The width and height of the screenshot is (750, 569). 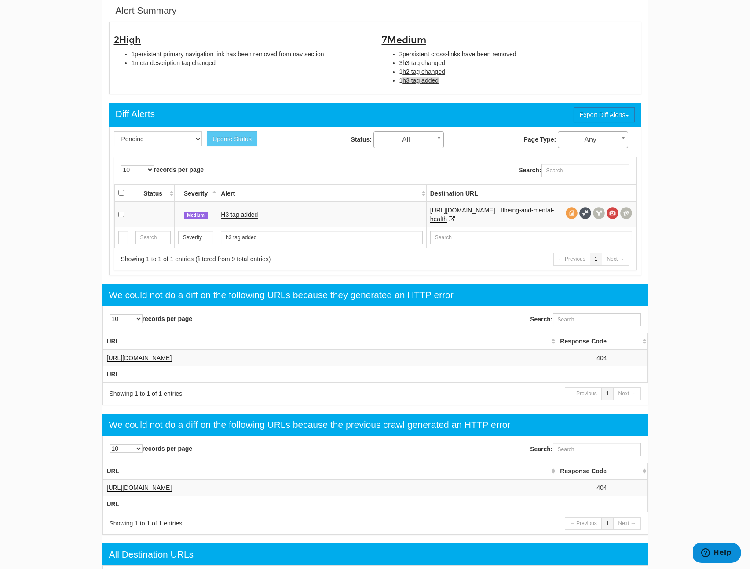 What do you see at coordinates (409, 140) in the screenshot?
I see `span: All` at bounding box center [409, 140].